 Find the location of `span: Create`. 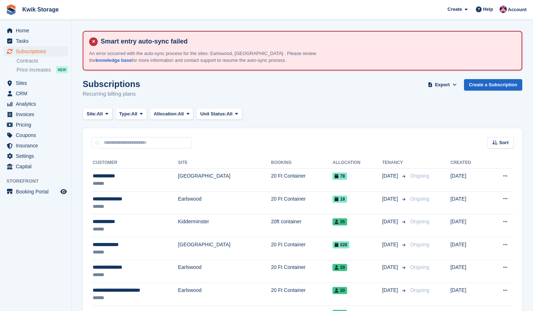

span: Create is located at coordinates (454, 9).